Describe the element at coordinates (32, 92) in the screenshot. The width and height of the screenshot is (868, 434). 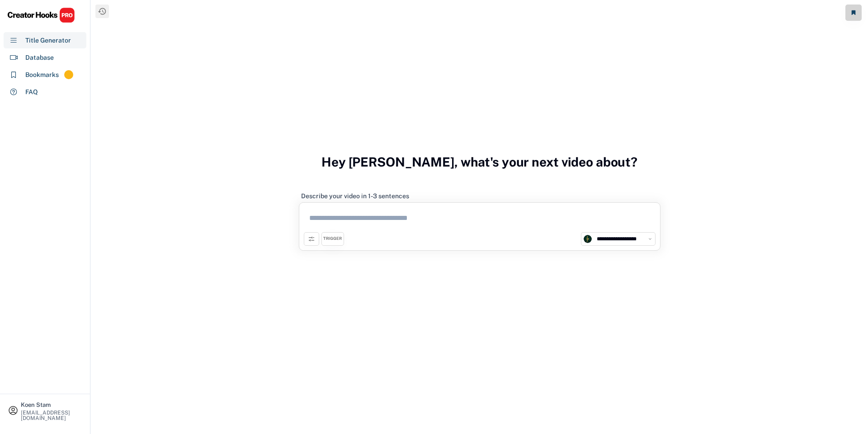
I see `div: FAQ` at that location.